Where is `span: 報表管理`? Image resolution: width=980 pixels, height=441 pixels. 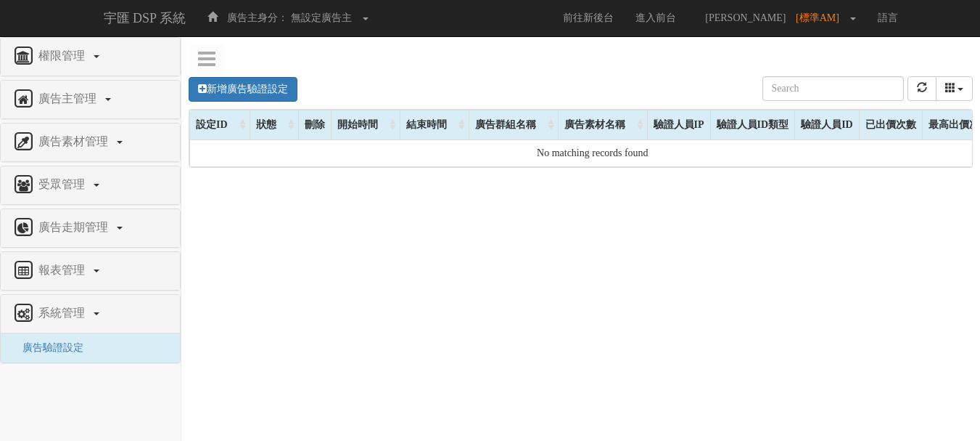 span: 報表管理 is located at coordinates (63, 269).